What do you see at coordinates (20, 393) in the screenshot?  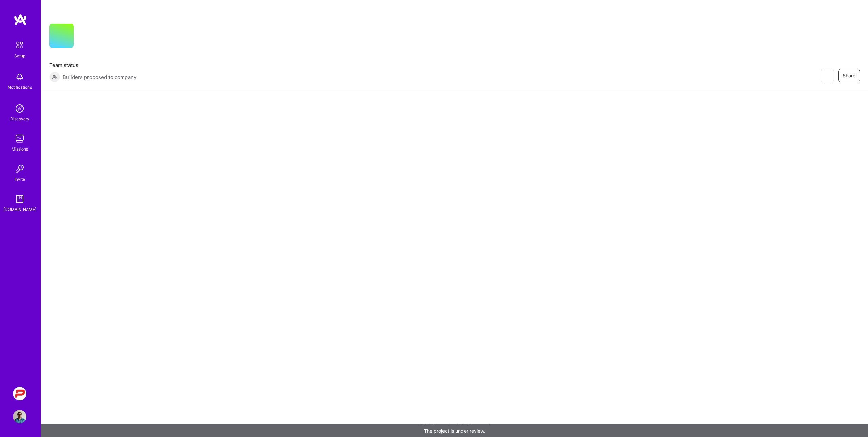 I see `img: PCarMarket: Car Marketplace Web App Redesign` at bounding box center [20, 393].